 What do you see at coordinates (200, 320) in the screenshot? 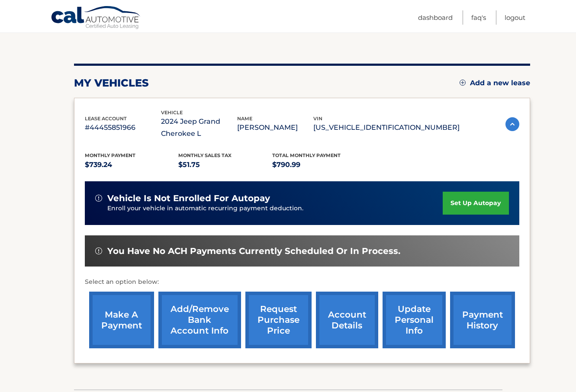
I see `a: Add/Remove bank account info` at bounding box center [200, 320].